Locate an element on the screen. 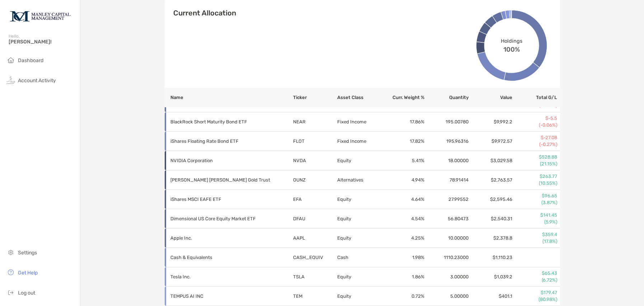  td: $2,763.57 is located at coordinates (491, 180).